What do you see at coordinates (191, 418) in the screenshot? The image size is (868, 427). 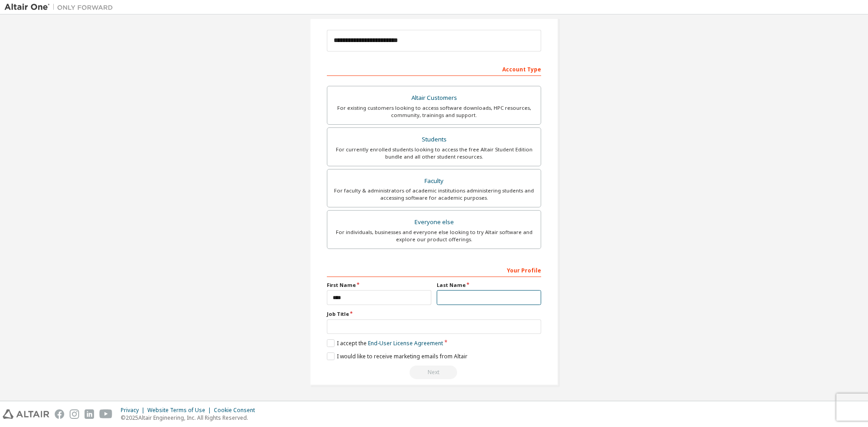 I see `p: © 2025 Altair Engineering, Inc. All Rights Reserved.` at bounding box center [191, 418].